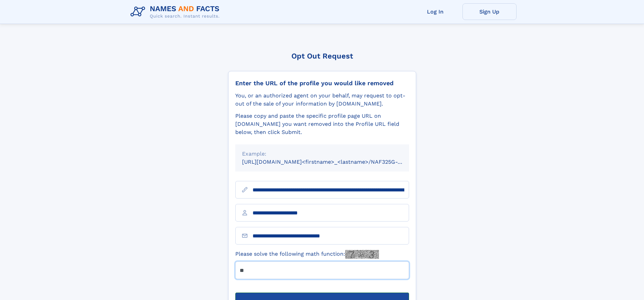 The image size is (644, 300). Describe the element at coordinates (490, 12) in the screenshot. I see `a: Sign Up` at that location.